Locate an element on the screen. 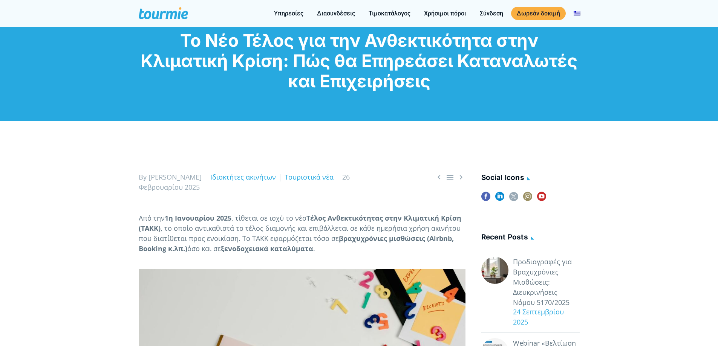  h4: social icons is located at coordinates (530, 178).